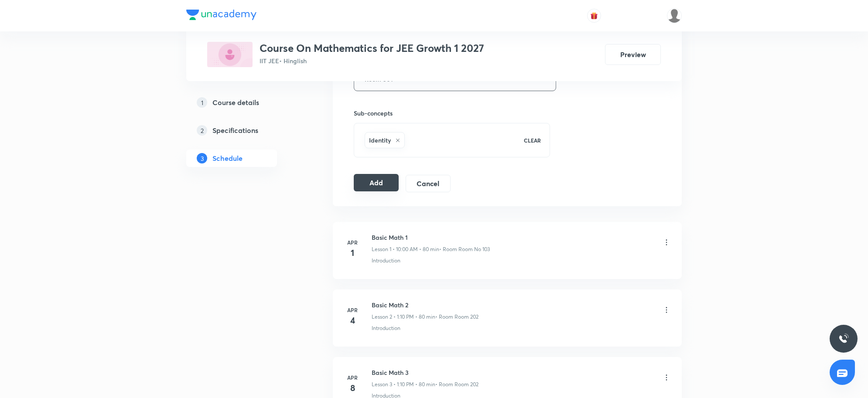 The height and width of the screenshot is (398, 868). What do you see at coordinates (227, 158) in the screenshot?
I see `h5: Schedule` at bounding box center [227, 158].